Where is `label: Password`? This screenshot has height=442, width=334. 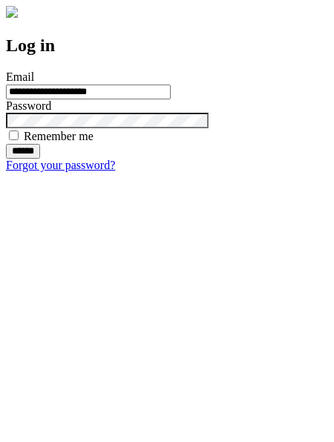
label: Password is located at coordinates (28, 105).